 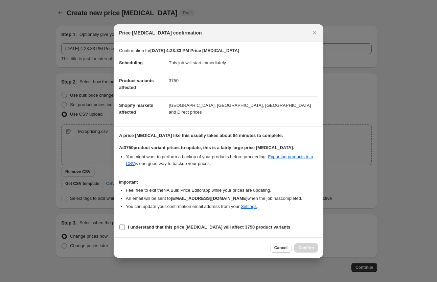 I want to click on dd: 3750, so click(x=243, y=80).